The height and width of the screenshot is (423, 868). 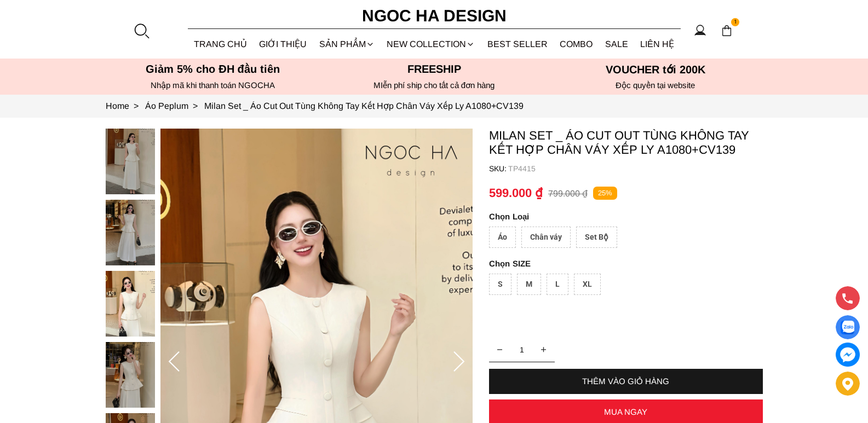 What do you see at coordinates (502, 237) in the screenshot?
I see `div: Áo` at bounding box center [502, 237].